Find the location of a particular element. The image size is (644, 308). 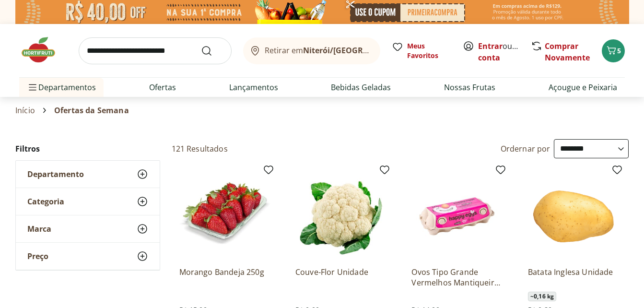

button: Menu is located at coordinates (32, 88).